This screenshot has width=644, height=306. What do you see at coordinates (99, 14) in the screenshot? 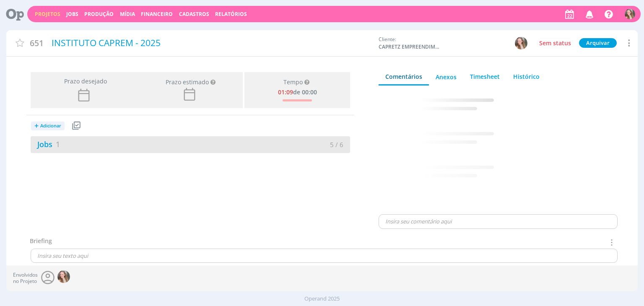
I see `button: Produção` at bounding box center [99, 14].